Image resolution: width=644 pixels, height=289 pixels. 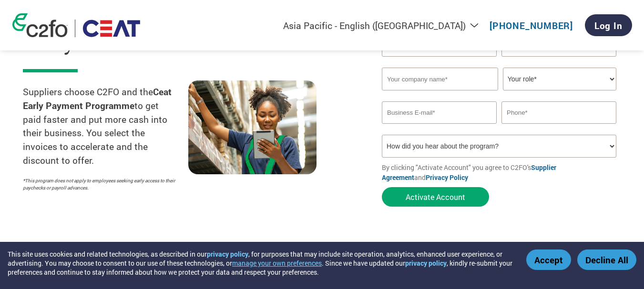 What do you see at coordinates (440, 79) in the screenshot?
I see `input: Your company name*` at bounding box center [440, 79].